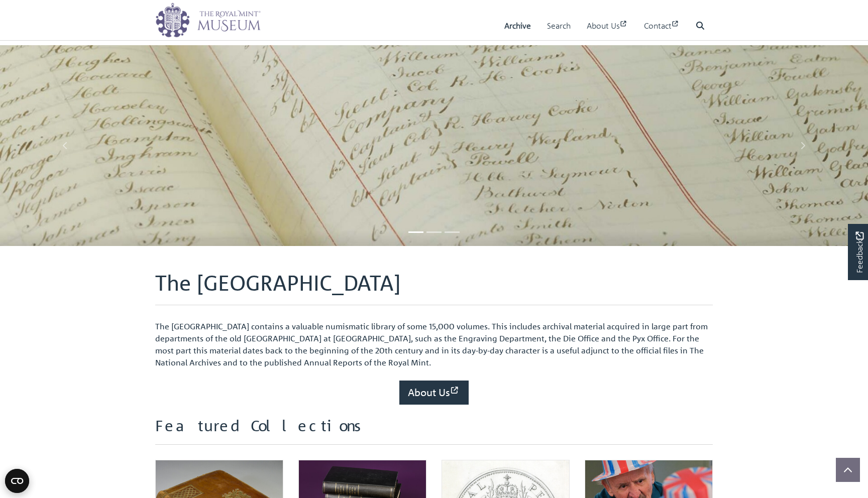 This screenshot has width=868, height=498. Describe the element at coordinates (434, 431) in the screenshot. I see `h2: Featured Collections` at that location.